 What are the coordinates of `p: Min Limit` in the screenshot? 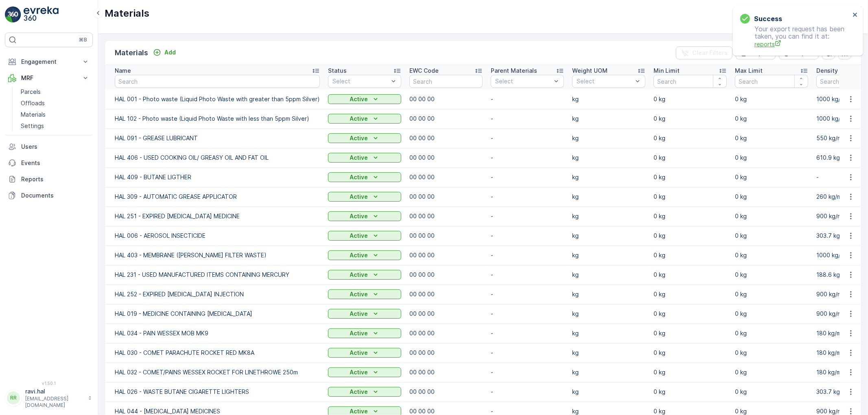 It's located at (667, 71).